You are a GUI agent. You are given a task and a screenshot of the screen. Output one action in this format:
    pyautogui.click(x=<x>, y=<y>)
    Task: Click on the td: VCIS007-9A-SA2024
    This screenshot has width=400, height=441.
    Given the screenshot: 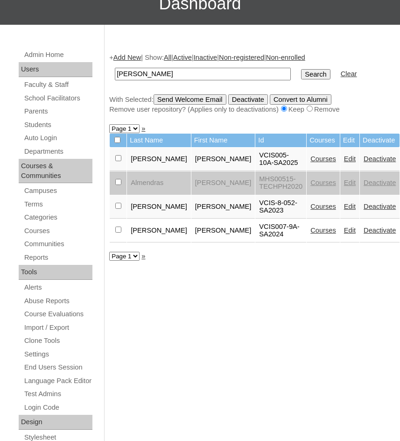 What is the action you would take?
    pyautogui.click(x=281, y=231)
    